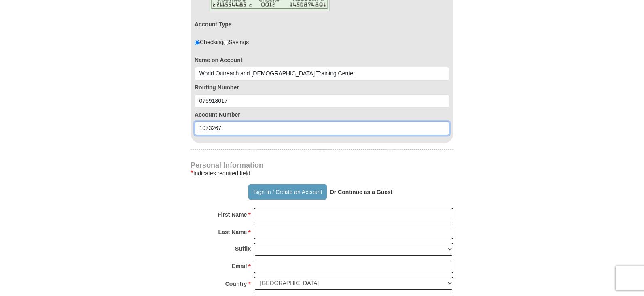 This screenshot has width=644, height=296. I want to click on h4: Personal Information, so click(322, 165).